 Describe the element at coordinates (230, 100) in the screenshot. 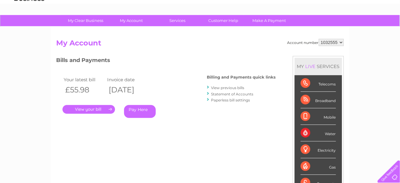

I see `a: Paperless bill settings` at that location.